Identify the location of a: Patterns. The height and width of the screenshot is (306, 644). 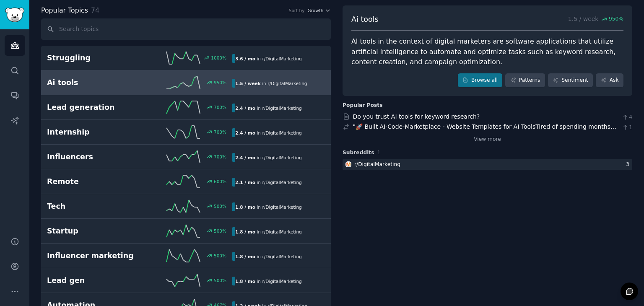
(525, 81).